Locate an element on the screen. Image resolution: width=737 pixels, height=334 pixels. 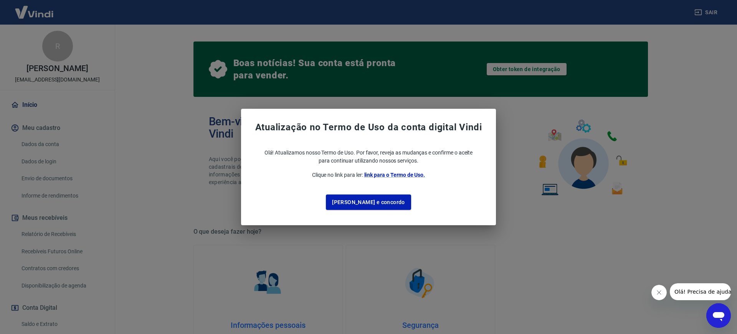
a: link para o Termo de Uso. is located at coordinates (395, 175).